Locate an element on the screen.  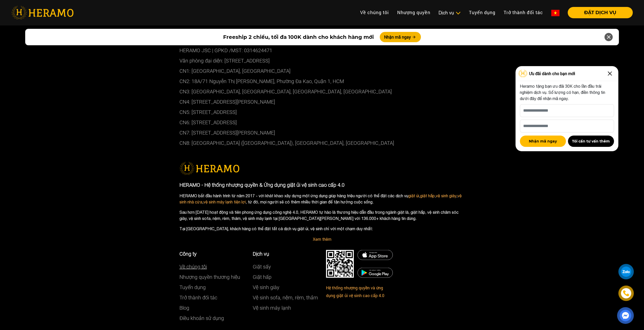
img: Logo is located at coordinates (523, 73).